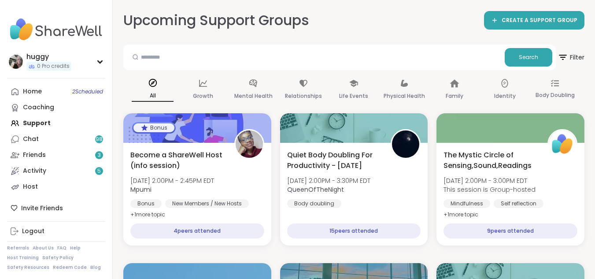 This screenshot has height=279, width=595. What do you see at coordinates (56, 139) in the screenshot?
I see `a: Chat98` at bounding box center [56, 139].